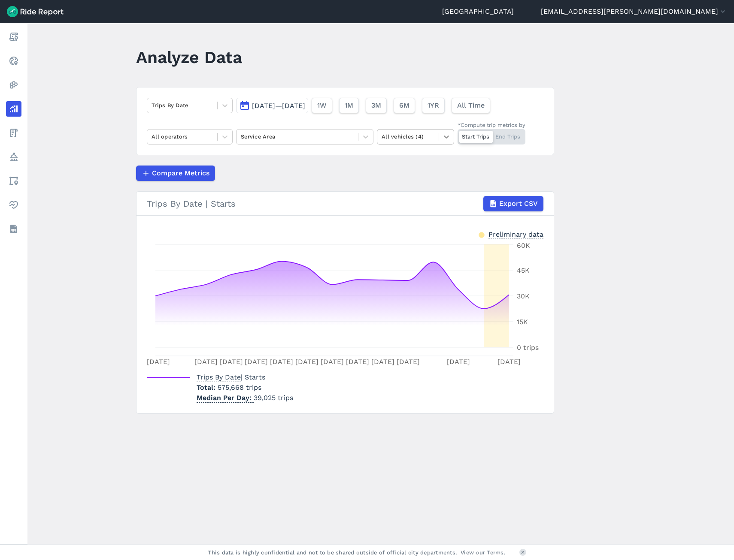 The width and height of the screenshot is (734, 560). Describe the element at coordinates (516, 234) in the screenshot. I see `div: Preliminary data` at that location.